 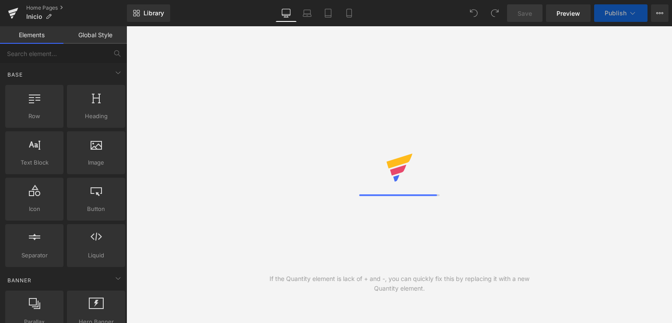 I want to click on span: Publish, so click(x=616, y=13).